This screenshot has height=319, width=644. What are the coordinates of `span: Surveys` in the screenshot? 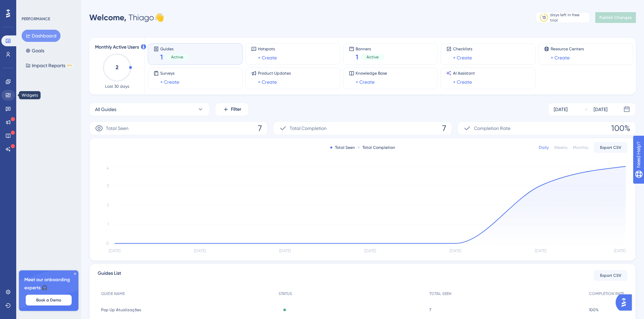 It's located at (170, 73).